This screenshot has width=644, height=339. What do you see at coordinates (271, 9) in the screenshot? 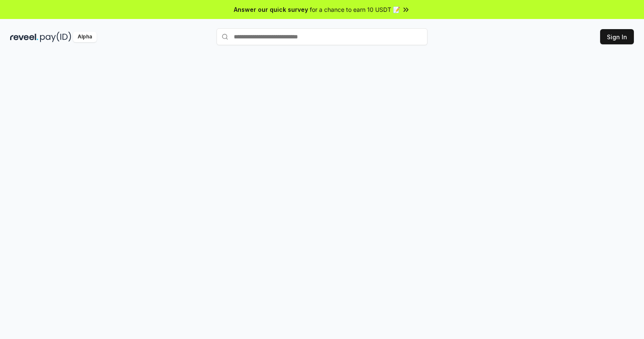
I see `span: Answer our quick survey` at bounding box center [271, 9].